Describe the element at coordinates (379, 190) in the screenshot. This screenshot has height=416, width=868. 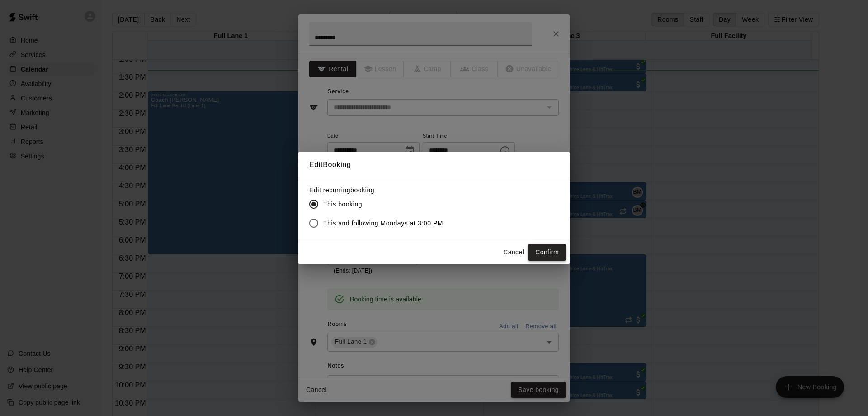
I see `label: Edit recurring booking` at that location.